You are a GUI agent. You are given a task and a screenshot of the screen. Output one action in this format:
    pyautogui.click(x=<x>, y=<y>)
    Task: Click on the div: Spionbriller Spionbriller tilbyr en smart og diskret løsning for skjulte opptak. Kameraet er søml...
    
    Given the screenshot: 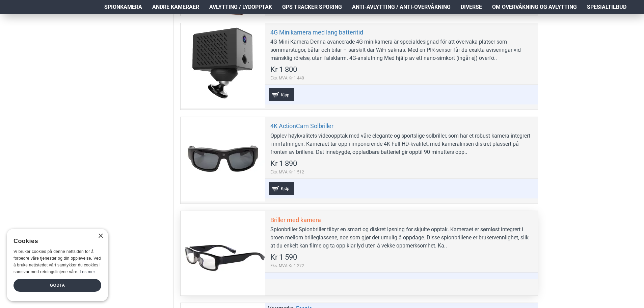 What is the action you would take?
    pyautogui.click(x=402, y=238)
    